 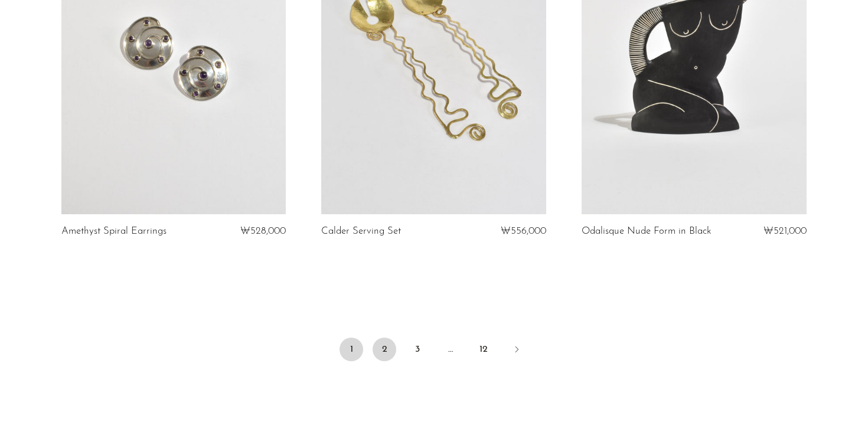 I want to click on span: ₩521,000, so click(x=785, y=231).